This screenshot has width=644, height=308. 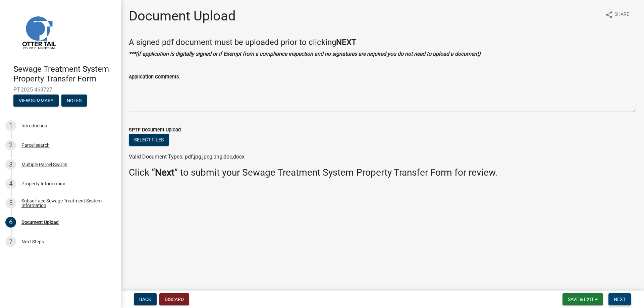 What do you see at coordinates (36, 145) in the screenshot?
I see `div: Parcel search` at bounding box center [36, 145].